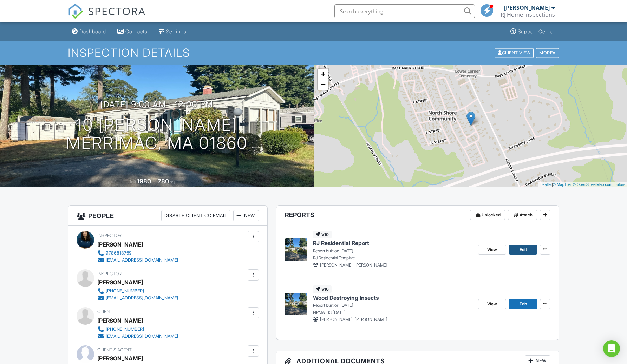  Describe the element at coordinates (514, 53) in the screenshot. I see `div: Client View` at that location.